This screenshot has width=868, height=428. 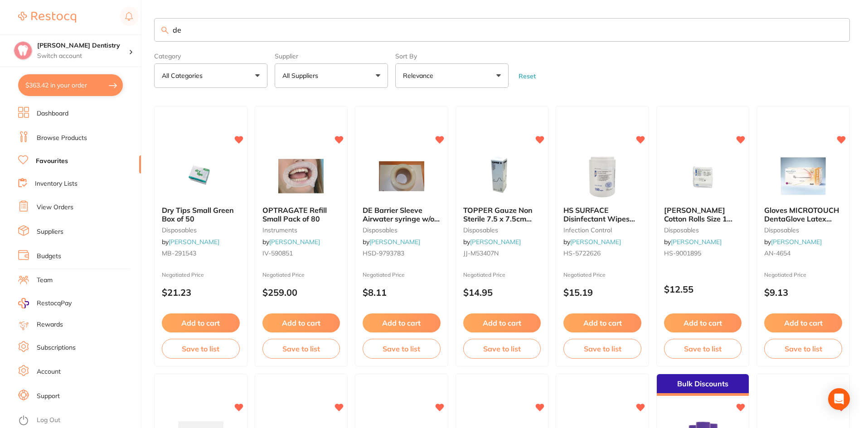 What do you see at coordinates (56, 348) in the screenshot?
I see `a: Subscriptions` at bounding box center [56, 348].